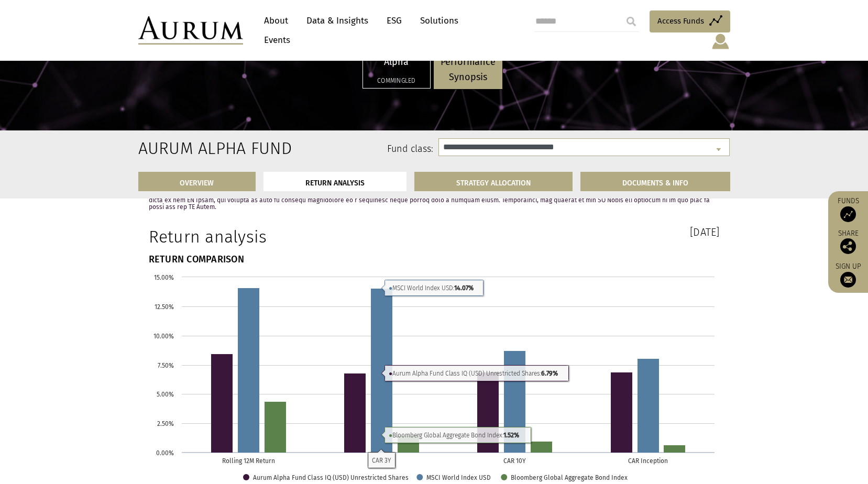  I want to click on img: Sign up to our newsletter, so click(848, 279).